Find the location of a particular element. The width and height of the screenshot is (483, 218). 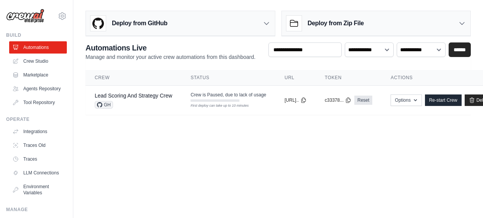

span: Crew is Paused, due to lack of usage is located at coordinates (229, 95).